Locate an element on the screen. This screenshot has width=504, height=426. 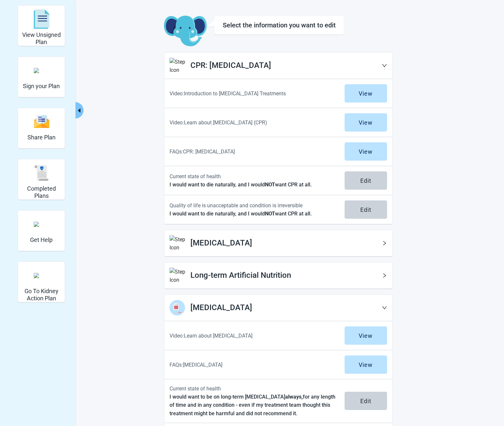
div: Get Help is located at coordinates (41, 231).